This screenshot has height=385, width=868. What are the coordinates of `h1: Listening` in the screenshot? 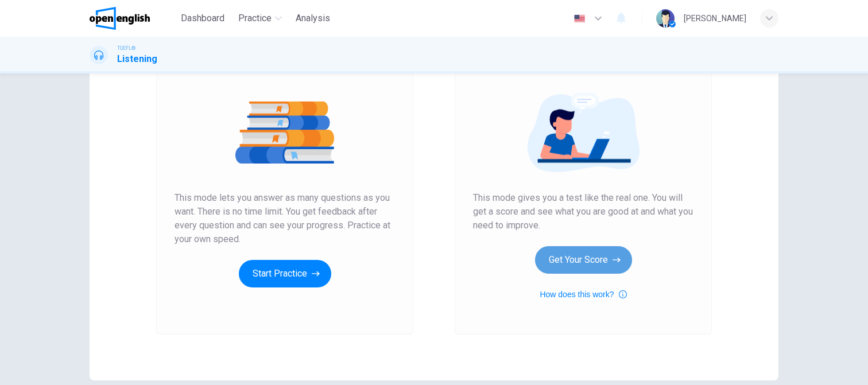 It's located at (137, 59).